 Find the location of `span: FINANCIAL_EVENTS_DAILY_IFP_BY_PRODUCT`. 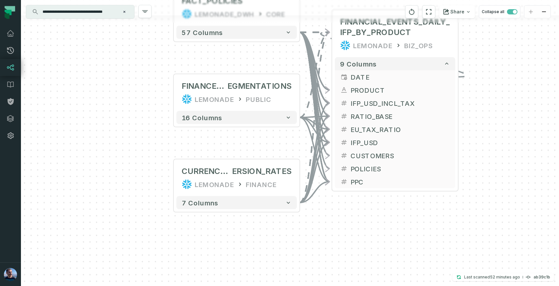

span: FINANCIAL_EVENTS_DAILY_IFP_BY_PRODUCT is located at coordinates (395, 27).